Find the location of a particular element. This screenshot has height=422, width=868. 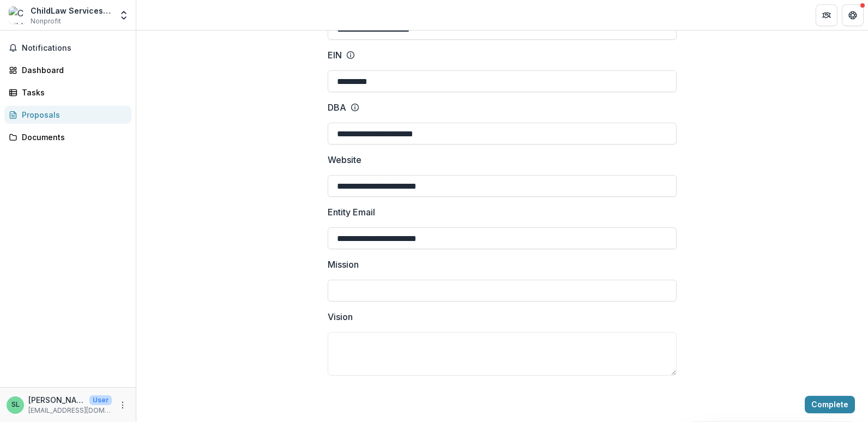

img: ChildLaw Services Inc. is located at coordinates (18, 15).